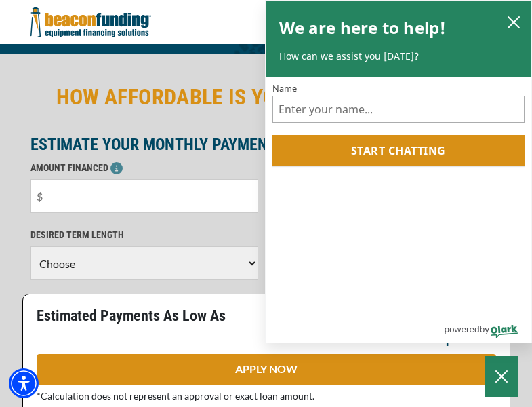 The height and width of the screenshot is (407, 532). What do you see at coordinates (266, 369) in the screenshot?
I see `a: APPLY NOW` at bounding box center [266, 369].